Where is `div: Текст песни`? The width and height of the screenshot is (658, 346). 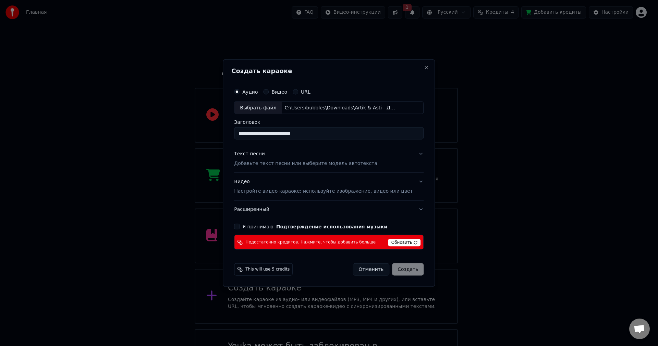 div: Текст песни is located at coordinates (249, 154).